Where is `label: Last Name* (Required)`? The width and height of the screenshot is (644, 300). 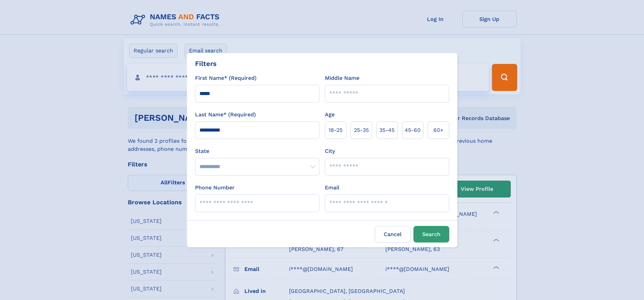
label: Last Name* (Required) is located at coordinates (225, 115).